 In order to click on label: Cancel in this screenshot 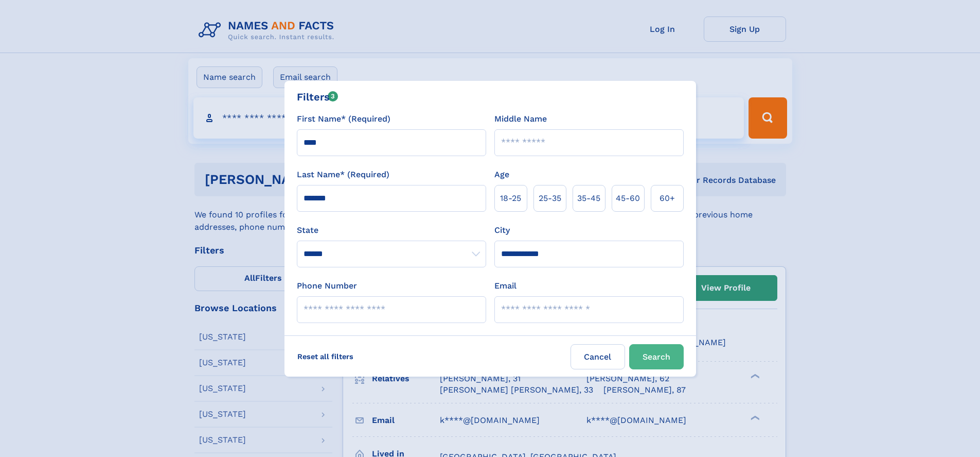, I will do `click(598, 356)`.